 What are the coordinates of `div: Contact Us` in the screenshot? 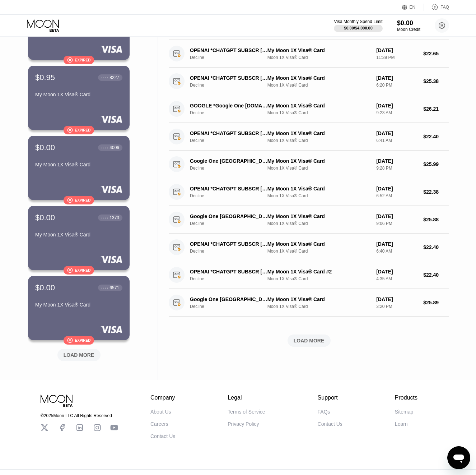 It's located at (163, 436).